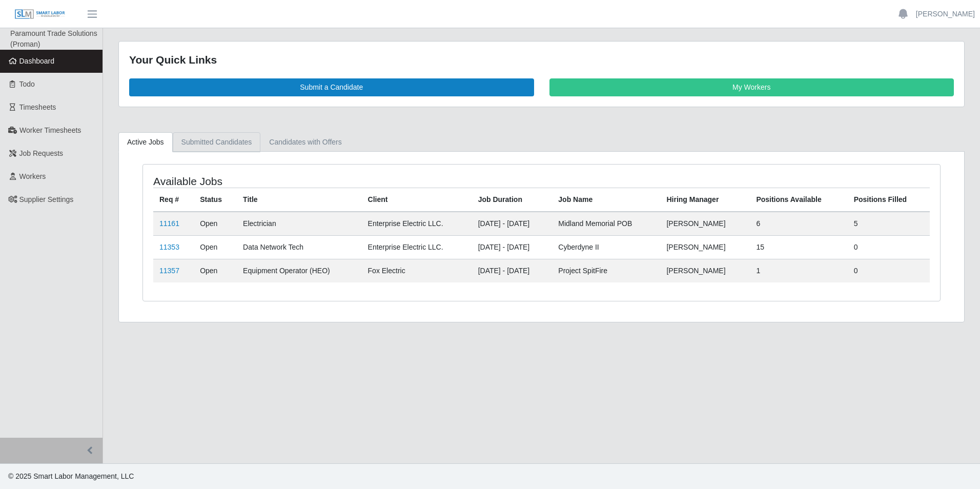 Image resolution: width=980 pixels, height=489 pixels. I want to click on a: Active Jobs, so click(146, 142).